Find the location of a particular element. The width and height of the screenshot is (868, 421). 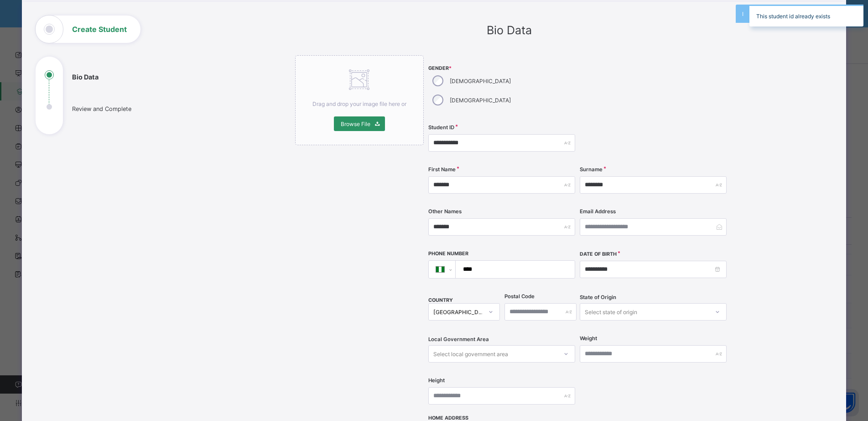

label: Postal Code is located at coordinates (519, 296).